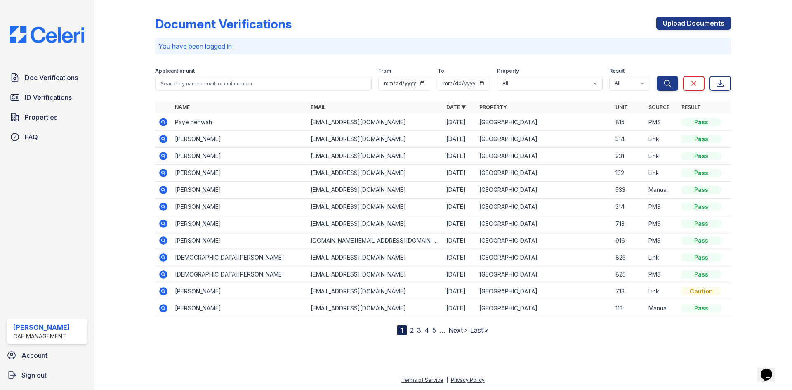 This screenshot has height=390, width=792. Describe the element at coordinates (41, 336) in the screenshot. I see `div: CAF Management` at that location.